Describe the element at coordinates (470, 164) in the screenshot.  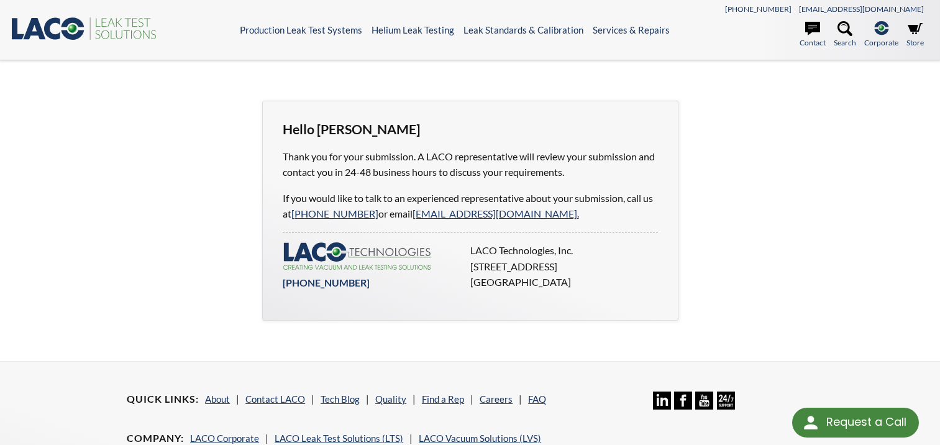
I see `p: Thank you for your submission. A LACO representative will review your submission and contact you ...` at that location.